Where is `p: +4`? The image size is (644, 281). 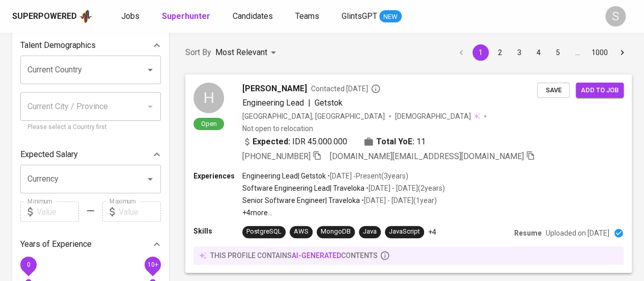
p: +4 is located at coordinates (432, 232).